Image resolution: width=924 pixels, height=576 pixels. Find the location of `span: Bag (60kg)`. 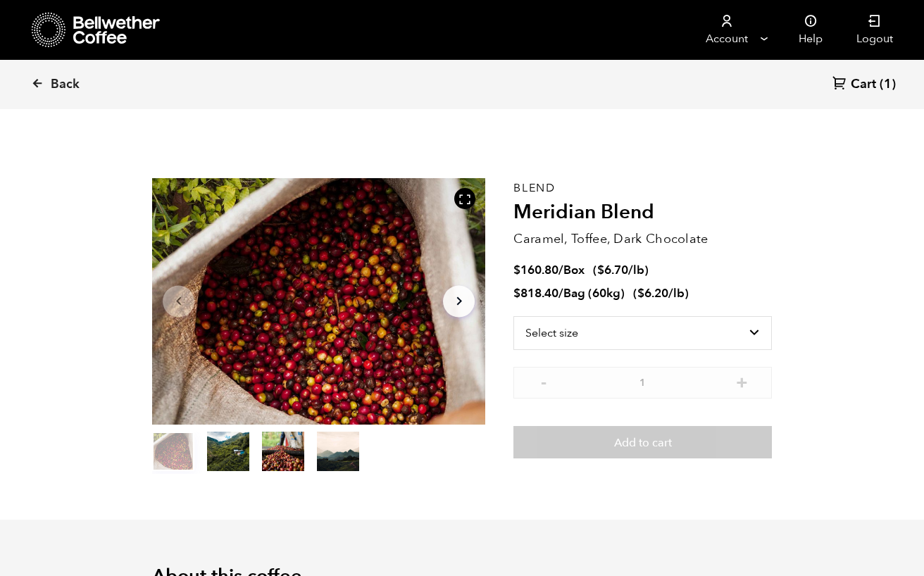

span: Bag (60kg) is located at coordinates (593, 293).